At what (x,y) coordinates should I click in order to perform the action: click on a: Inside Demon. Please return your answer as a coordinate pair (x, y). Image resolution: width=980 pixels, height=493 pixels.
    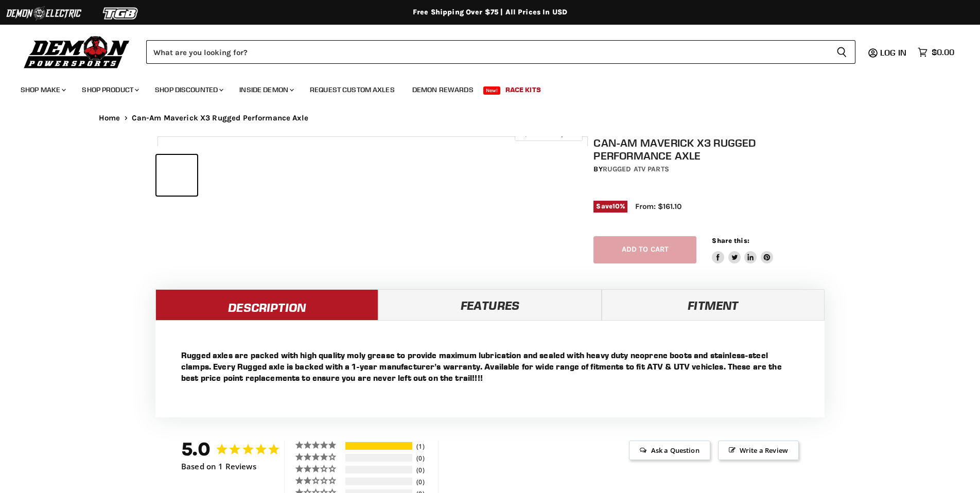
    Looking at the image, I should click on (265, 89).